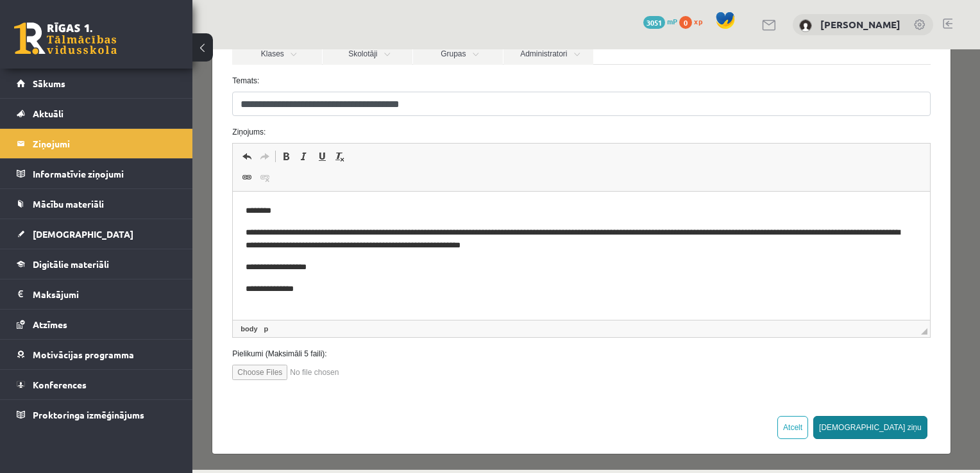  What do you see at coordinates (96, 174) in the screenshot?
I see `a: Informatīvie ziņojumi` at bounding box center [96, 174].